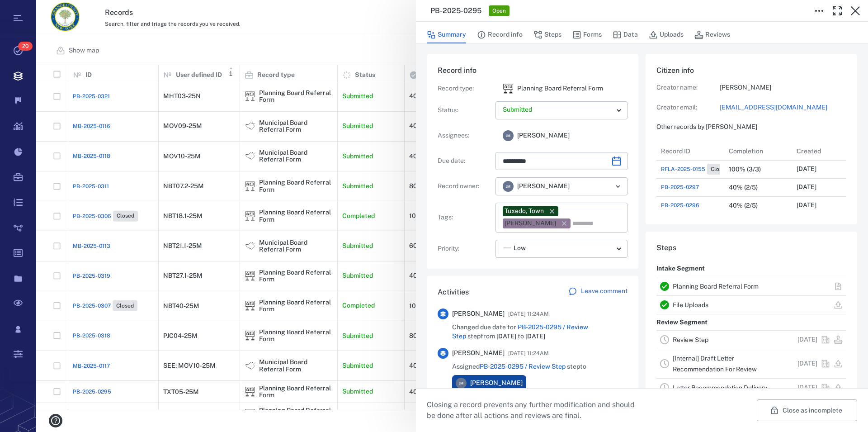  Describe the element at coordinates (465, 218) in the screenshot. I see `p: Tags :` at that location.